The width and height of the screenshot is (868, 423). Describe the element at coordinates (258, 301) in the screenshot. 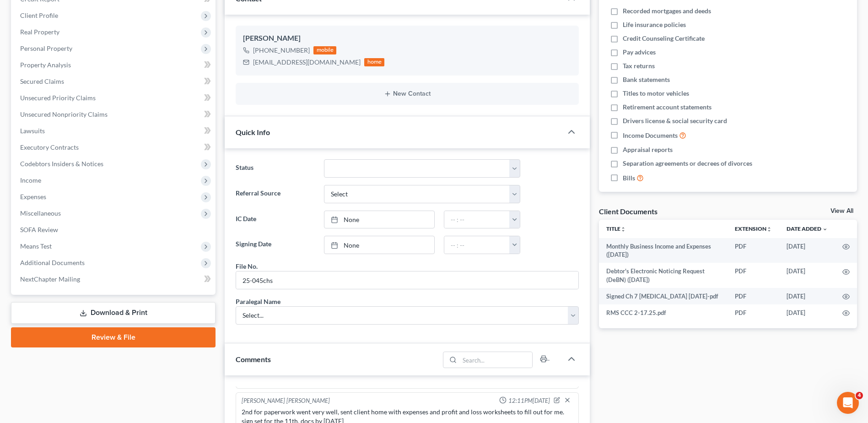

I see `div: Paralegal Name` at that location.